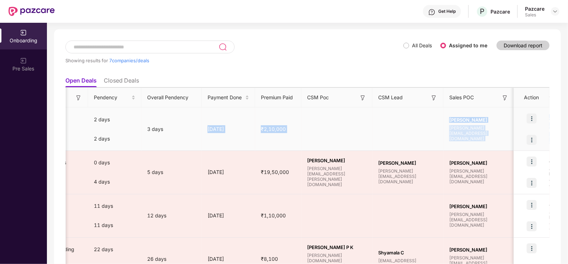 The image size is (568, 264). I want to click on li: Closed Deals, so click(121, 82).